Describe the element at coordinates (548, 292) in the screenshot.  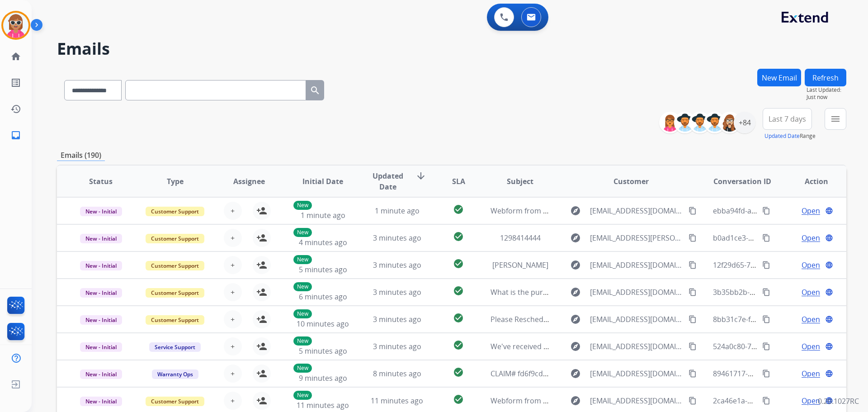
I see `span: What is the purpose of this article` at that location.